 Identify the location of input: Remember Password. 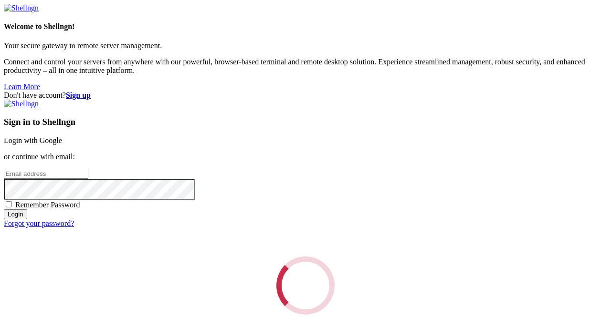
(9, 204).